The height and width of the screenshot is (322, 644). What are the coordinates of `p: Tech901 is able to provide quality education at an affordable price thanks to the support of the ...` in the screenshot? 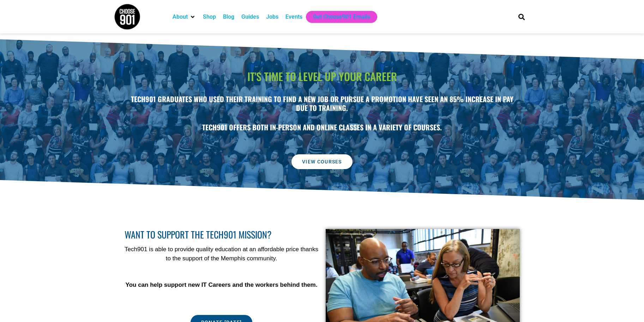 It's located at (222, 254).